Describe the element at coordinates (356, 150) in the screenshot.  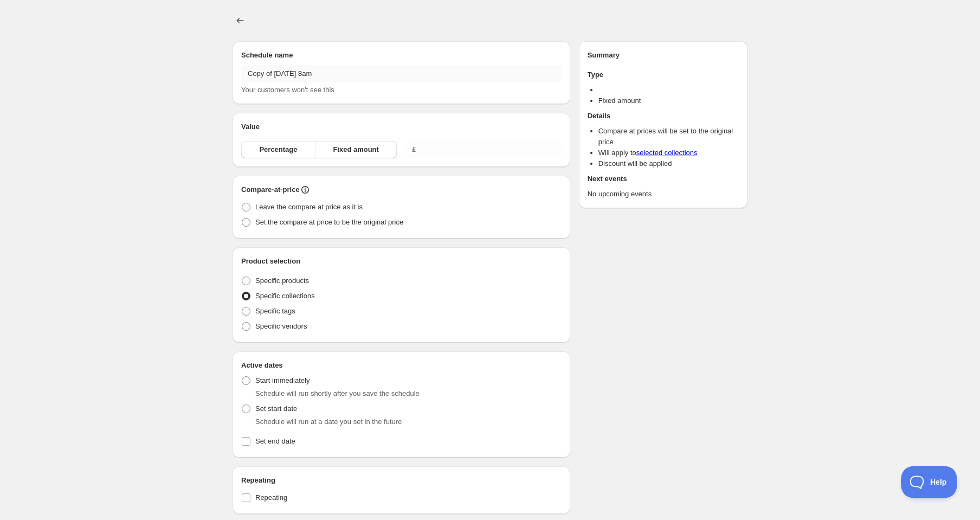
I see `span: Fixed amount` at that location.